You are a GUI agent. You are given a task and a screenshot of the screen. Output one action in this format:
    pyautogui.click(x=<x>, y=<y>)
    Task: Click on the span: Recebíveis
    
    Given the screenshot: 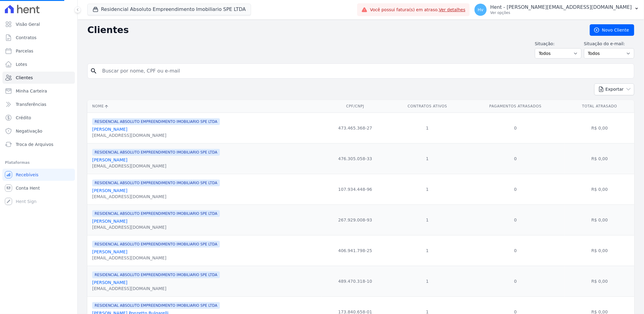 What is the action you would take?
    pyautogui.click(x=27, y=174)
    